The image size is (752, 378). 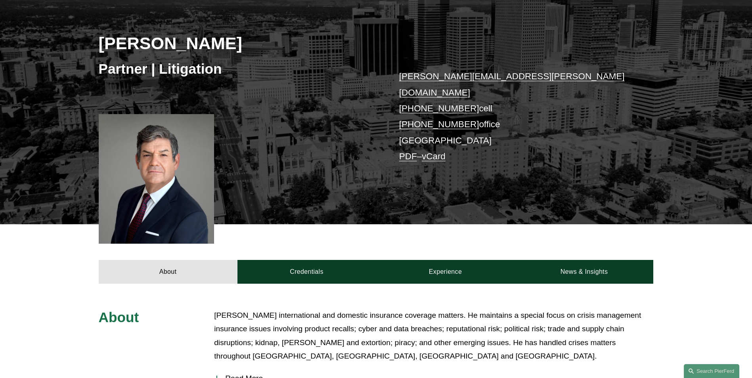 I want to click on a: vCard, so click(x=434, y=156).